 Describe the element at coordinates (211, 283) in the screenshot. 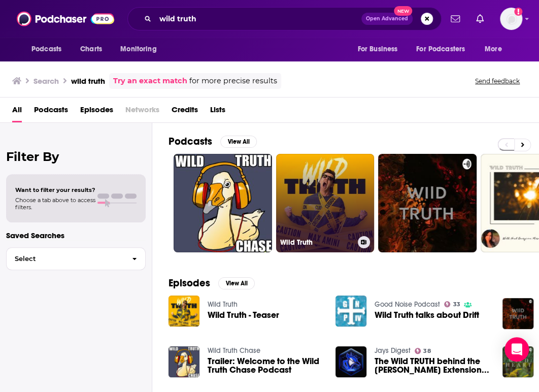

I see `a: EpisodesView All` at that location.